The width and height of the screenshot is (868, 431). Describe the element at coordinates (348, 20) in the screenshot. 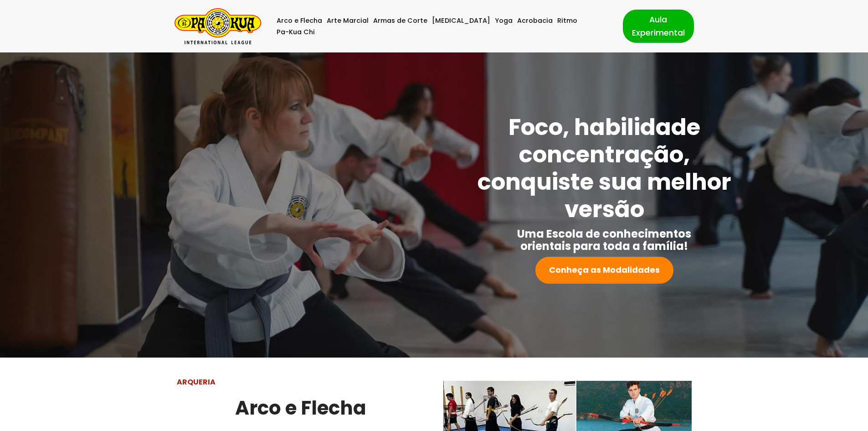

I see `a: Arte Marcial` at that location.